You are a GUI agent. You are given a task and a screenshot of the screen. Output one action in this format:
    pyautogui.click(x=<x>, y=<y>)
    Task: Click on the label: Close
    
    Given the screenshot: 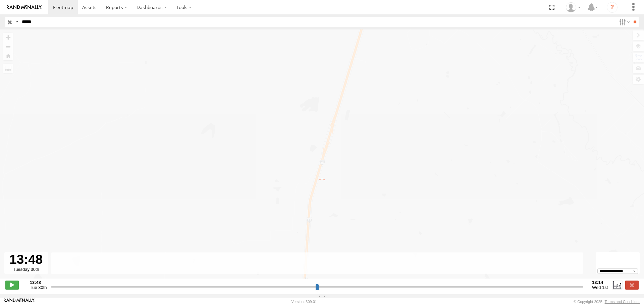 What is the action you would take?
    pyautogui.click(x=632, y=285)
    